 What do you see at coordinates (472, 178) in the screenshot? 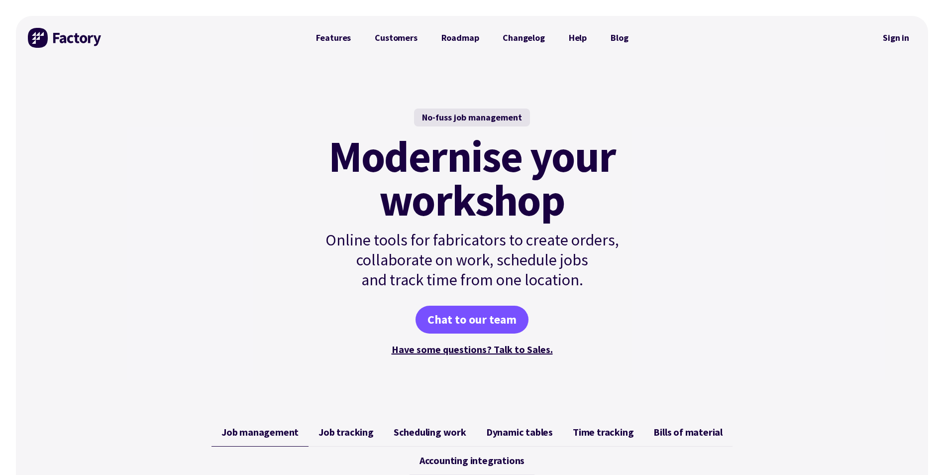
I see `mark: Modernise your workshop` at bounding box center [472, 178].